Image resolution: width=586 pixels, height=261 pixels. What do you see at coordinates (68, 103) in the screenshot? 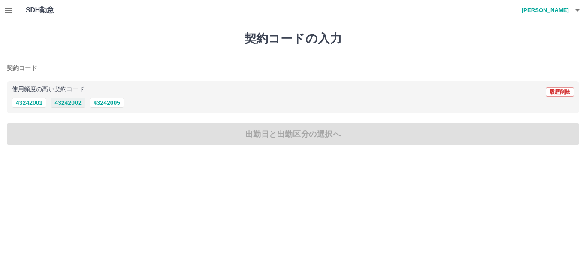
I see `button: 43242002` at bounding box center [68, 103].